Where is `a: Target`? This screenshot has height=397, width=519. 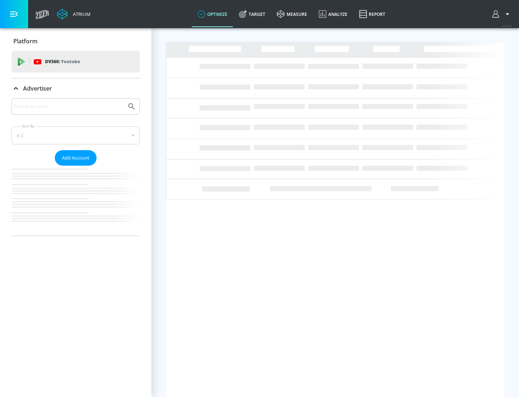
a: Target is located at coordinates (252, 14).